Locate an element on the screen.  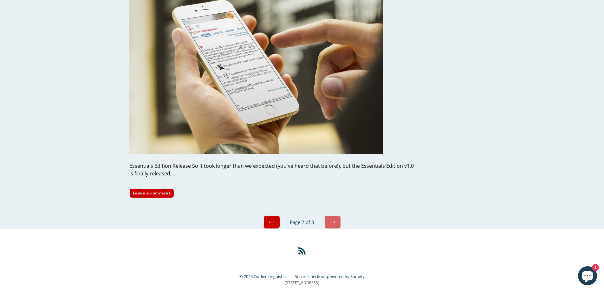
a: Outlier Linguistics is located at coordinates (271, 276).